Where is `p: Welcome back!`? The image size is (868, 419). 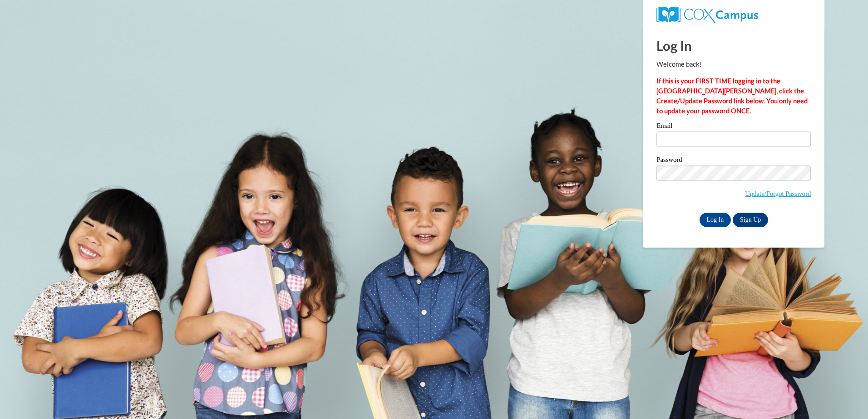 p: Welcome back! is located at coordinates (734, 64).